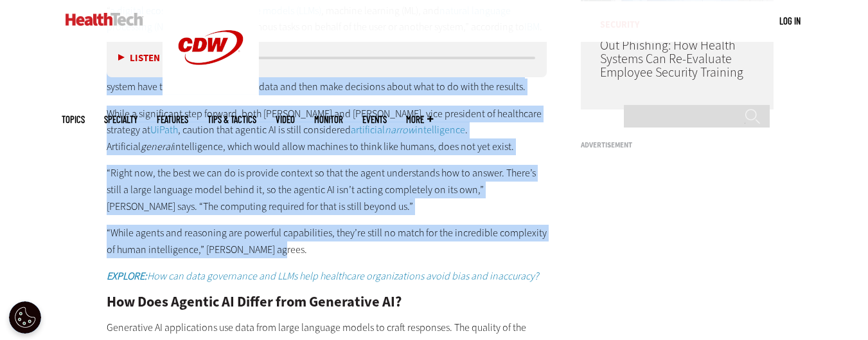  Describe the element at coordinates (790, 21) in the screenshot. I see `a: Log in` at that location.